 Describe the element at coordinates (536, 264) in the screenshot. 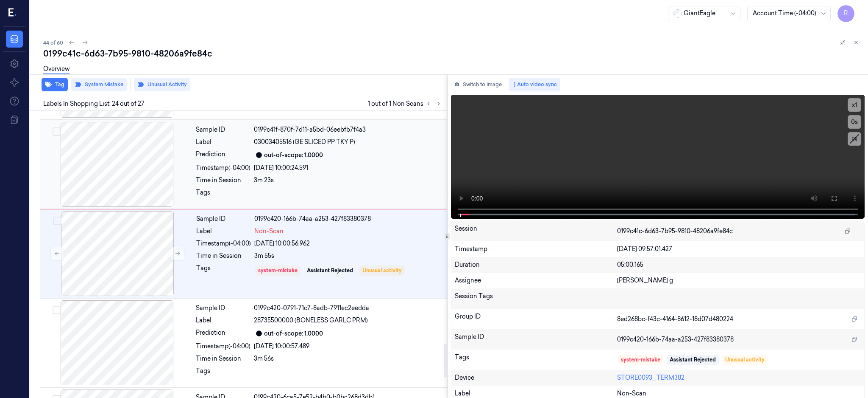

I see `div: Duration` at that location.